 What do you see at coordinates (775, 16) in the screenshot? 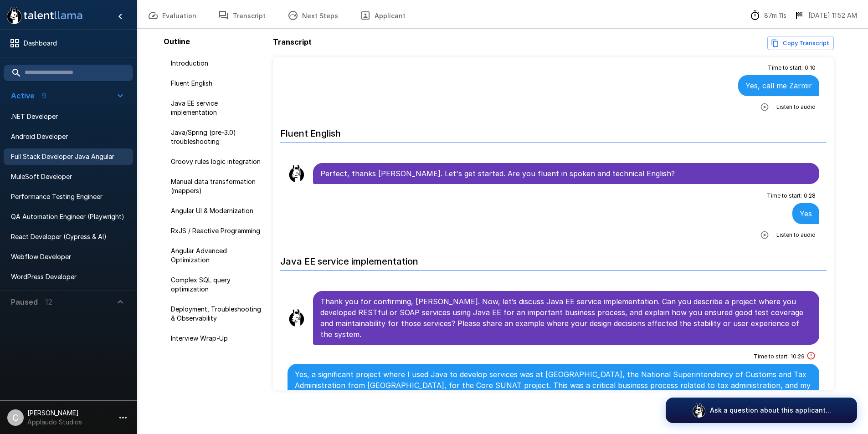
I see `p: 87m 11s` at bounding box center [775, 16].